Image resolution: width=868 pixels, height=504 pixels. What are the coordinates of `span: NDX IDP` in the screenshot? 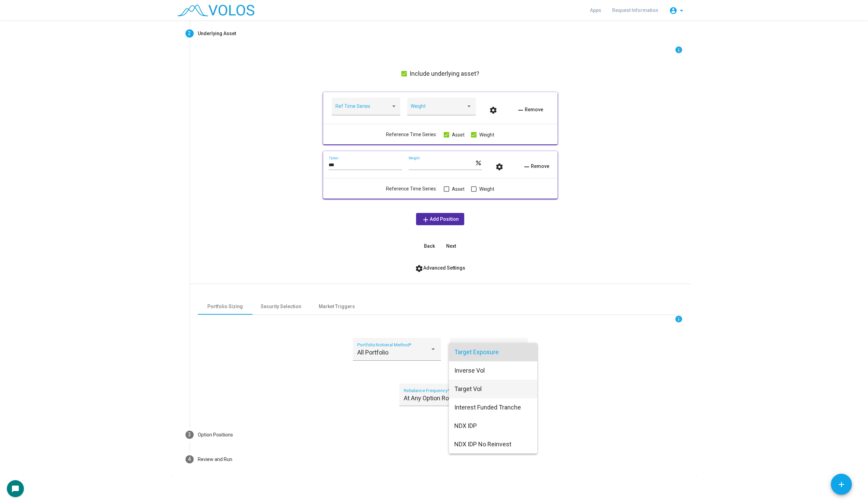 It's located at (492, 426).